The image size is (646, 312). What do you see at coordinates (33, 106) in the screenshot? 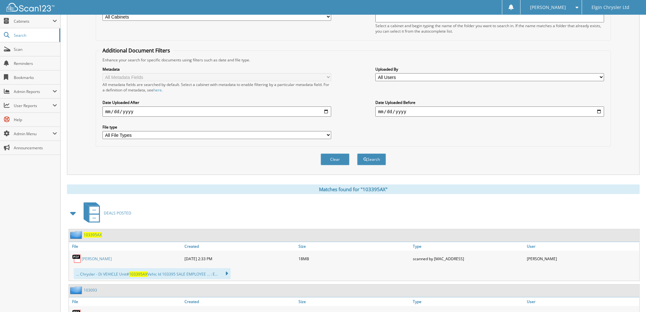
I see `span: User Reports` at bounding box center [33, 106].